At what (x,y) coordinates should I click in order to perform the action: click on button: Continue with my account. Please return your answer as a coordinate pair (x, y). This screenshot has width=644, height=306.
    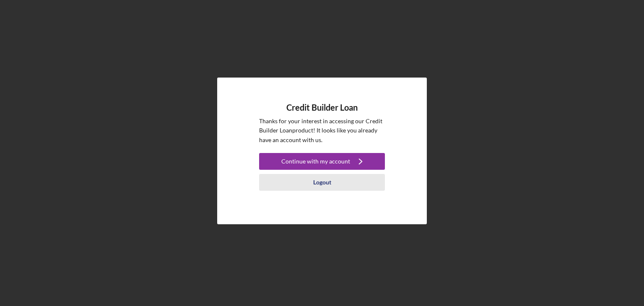
    Looking at the image, I should click on (322, 161).